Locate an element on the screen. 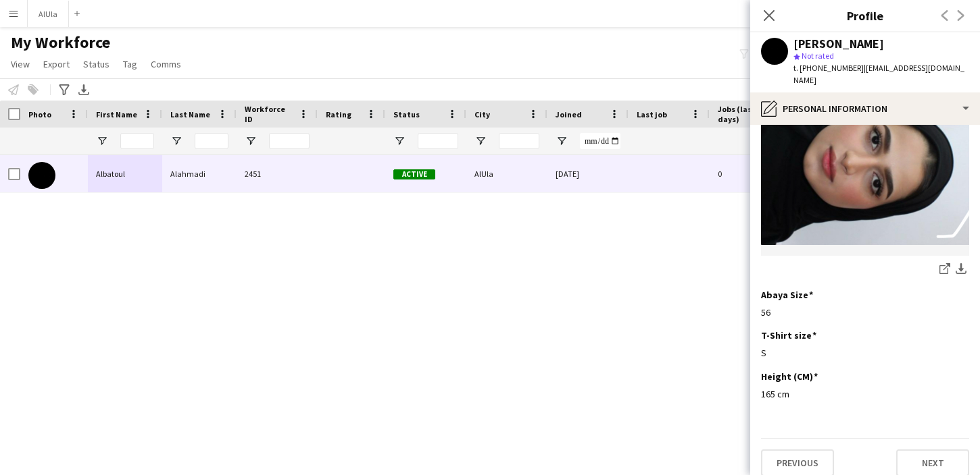 Image resolution: width=980 pixels, height=475 pixels. span: Workforce ID is located at coordinates (269, 114).